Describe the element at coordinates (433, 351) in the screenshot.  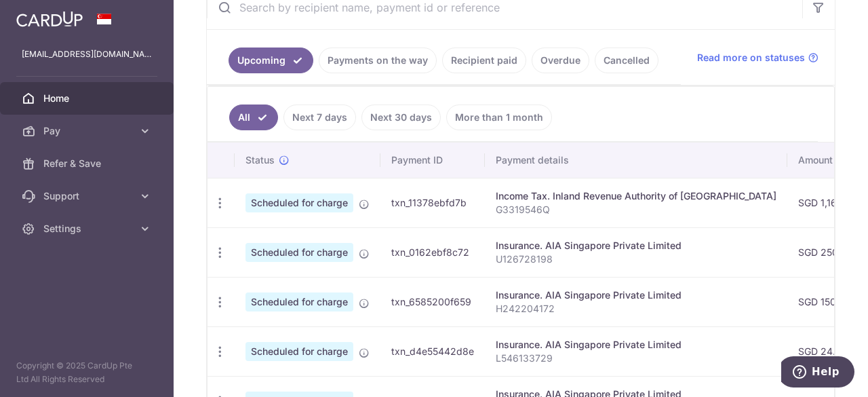
I see `td: txn_d4e55442d8e` at that location.